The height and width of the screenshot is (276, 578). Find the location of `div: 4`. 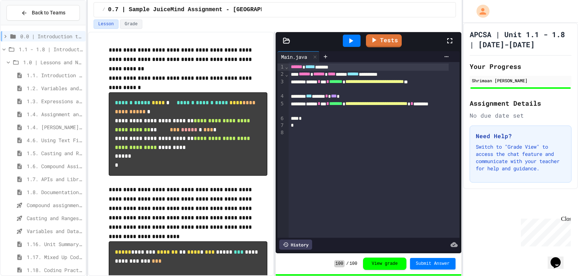

div: 4 is located at coordinates (281, 96).